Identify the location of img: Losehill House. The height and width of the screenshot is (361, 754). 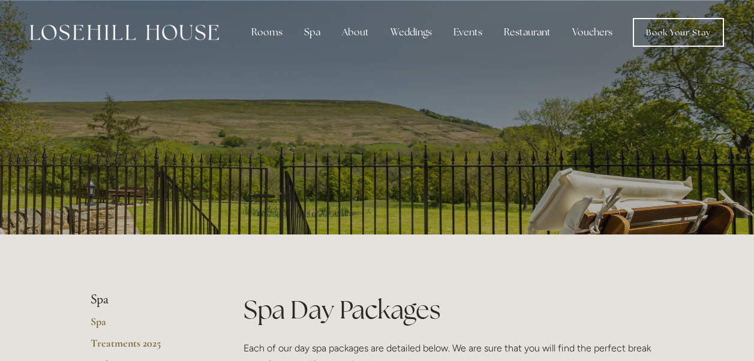
(124, 32).